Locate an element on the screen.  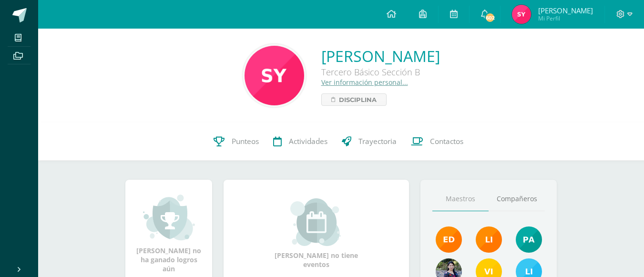
a: Actividades is located at coordinates (300, 141).